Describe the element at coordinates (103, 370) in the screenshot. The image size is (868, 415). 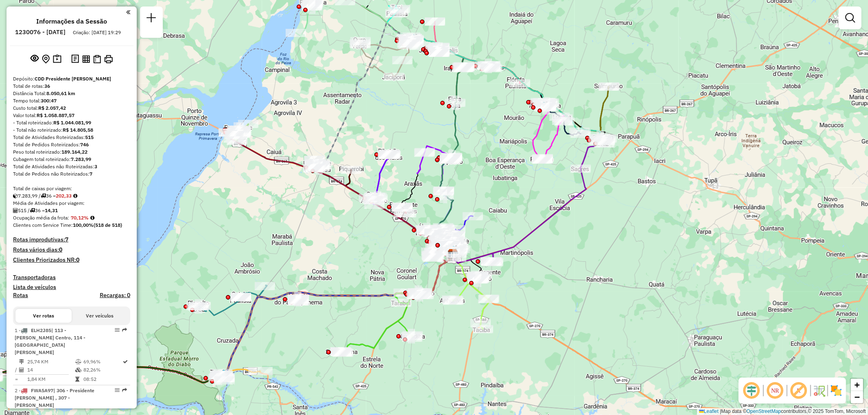
I see `td: 82,26%` at that location.